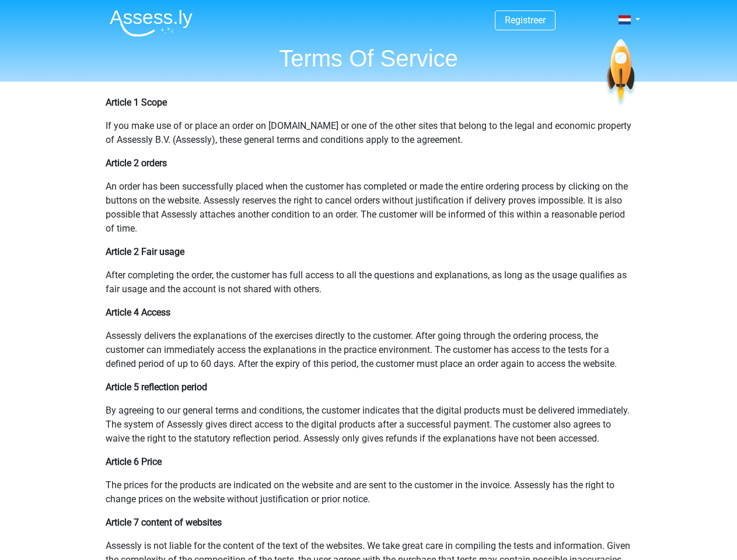 This screenshot has width=737, height=560. What do you see at coordinates (620, 73) in the screenshot?
I see `img: spaceship.7d73109d6933.svg` at bounding box center [620, 73].